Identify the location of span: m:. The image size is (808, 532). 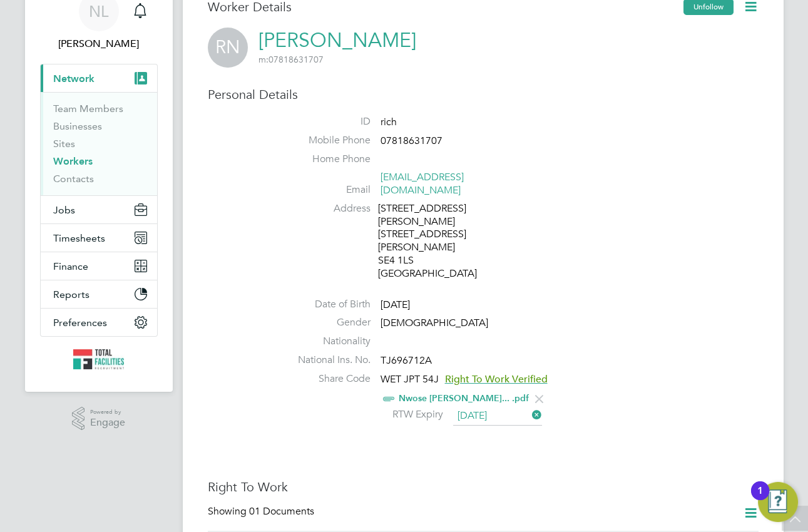
(263, 60).